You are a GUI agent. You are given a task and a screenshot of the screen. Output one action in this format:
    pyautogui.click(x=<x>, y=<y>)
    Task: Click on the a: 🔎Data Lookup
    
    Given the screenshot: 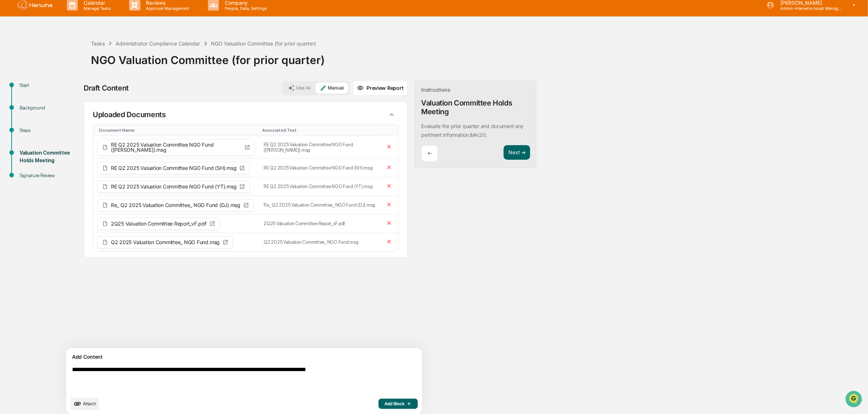 What is the action you would take?
    pyautogui.click(x=27, y=109)
    